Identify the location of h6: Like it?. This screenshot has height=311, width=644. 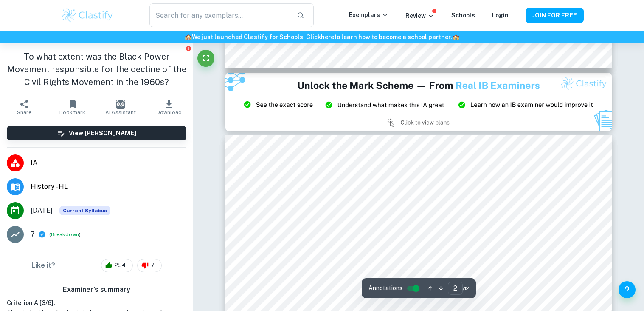
(43, 265).